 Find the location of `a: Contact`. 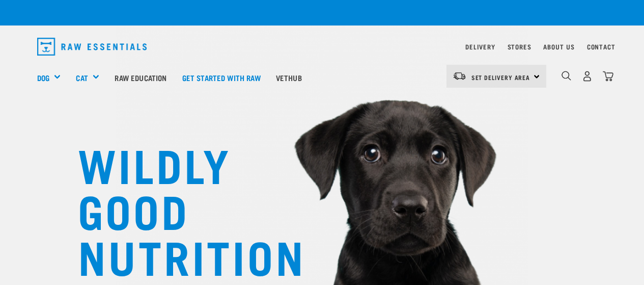

a: Contact is located at coordinates (601, 46).